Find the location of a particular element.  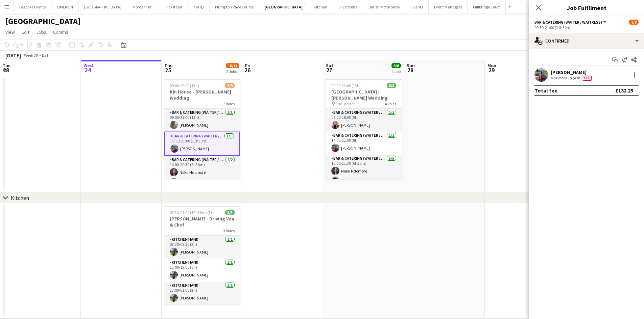

a: View is located at coordinates (10, 32).